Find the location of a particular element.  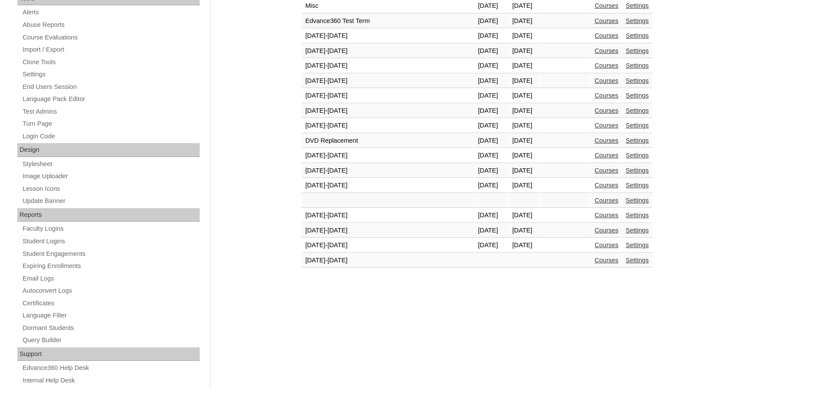

a: Turn Page is located at coordinates (111, 124).